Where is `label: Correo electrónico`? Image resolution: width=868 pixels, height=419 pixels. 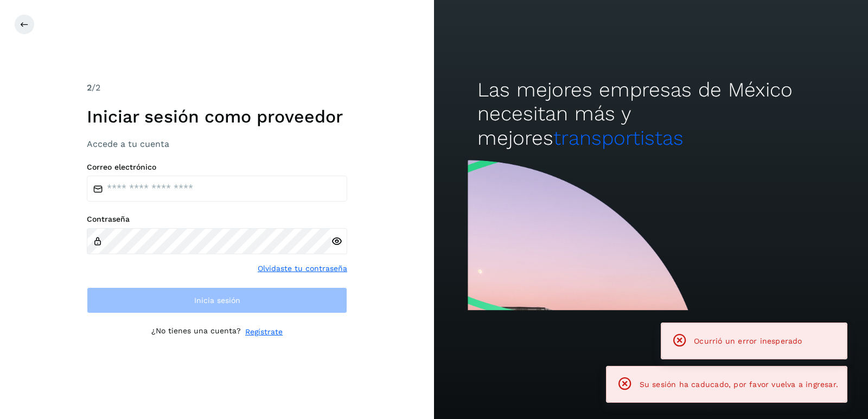
label: Correo electrónico is located at coordinates (217, 167).